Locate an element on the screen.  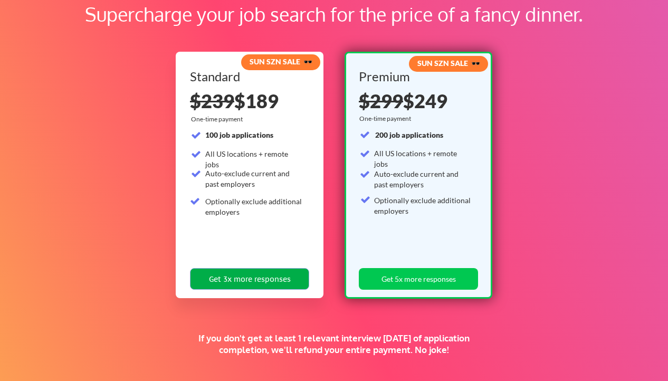
div: $249 is located at coordinates (416, 101).